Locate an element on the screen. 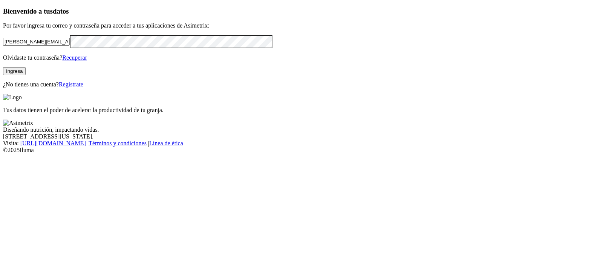 The image size is (603, 260). button: Ingresa is located at coordinates (14, 71).